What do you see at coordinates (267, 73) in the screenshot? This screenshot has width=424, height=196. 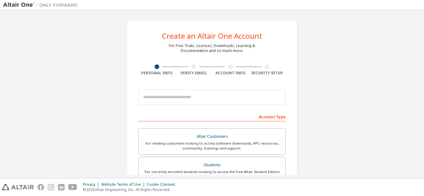 I see `div: Security Setup` at bounding box center [267, 73].